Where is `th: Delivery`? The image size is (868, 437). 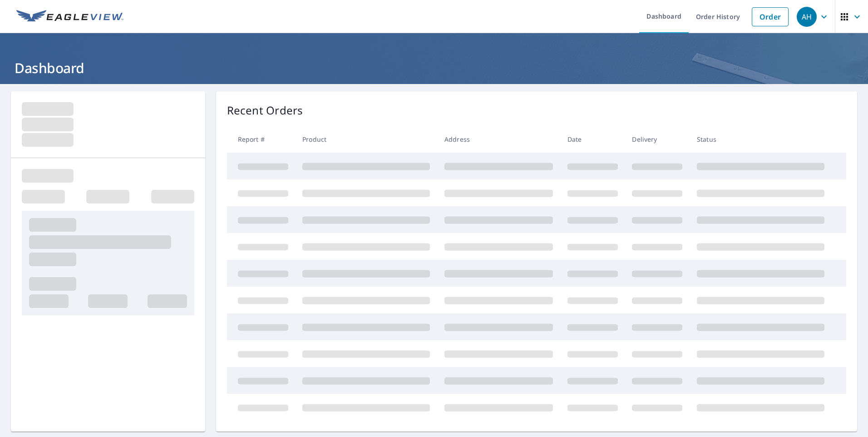
th: Delivery is located at coordinates (657, 139).